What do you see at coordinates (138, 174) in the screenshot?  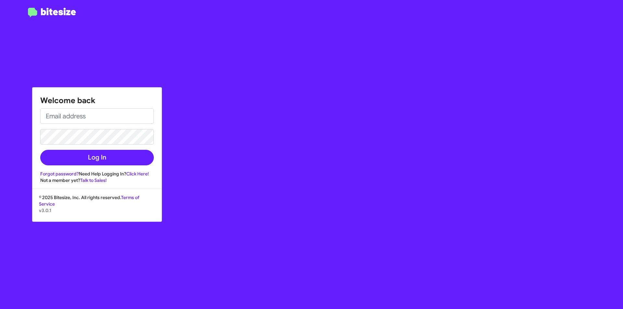 I see `a: Click Here!` at bounding box center [138, 174].